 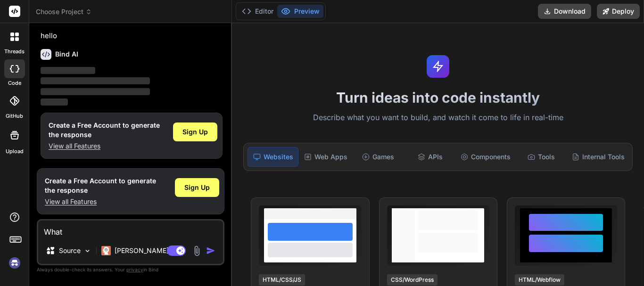 I want to click on div: Internal Tools, so click(x=599, y=157).